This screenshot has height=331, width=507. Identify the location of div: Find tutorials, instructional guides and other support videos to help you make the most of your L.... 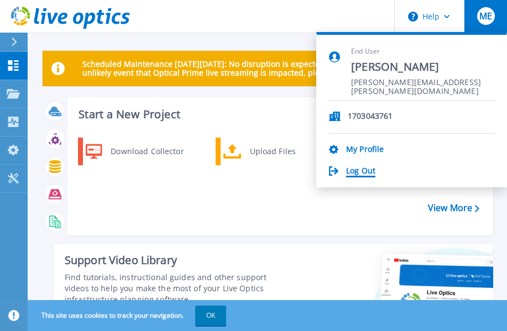
(177, 288).